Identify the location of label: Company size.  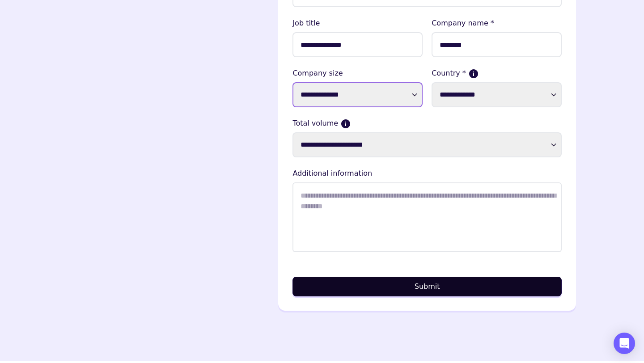
(357, 73).